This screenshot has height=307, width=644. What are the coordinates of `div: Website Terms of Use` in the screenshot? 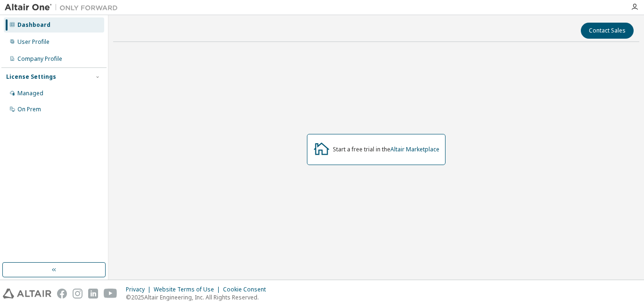 It's located at (188, 290).